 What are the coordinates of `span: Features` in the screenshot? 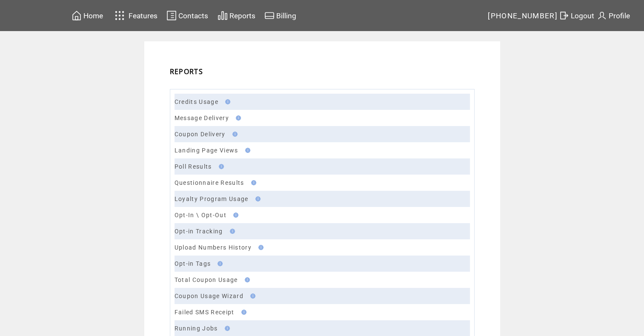 It's located at (143, 16).